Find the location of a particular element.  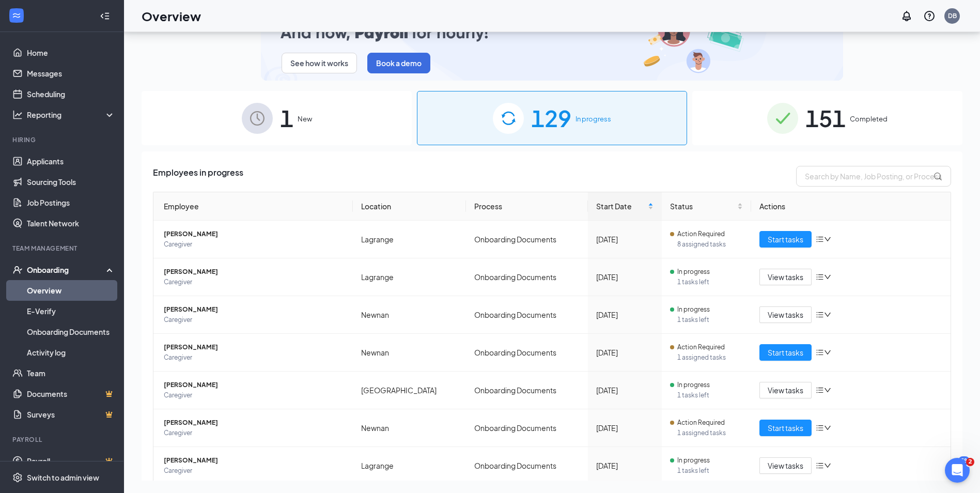

th: Process is located at coordinates (527, 206).